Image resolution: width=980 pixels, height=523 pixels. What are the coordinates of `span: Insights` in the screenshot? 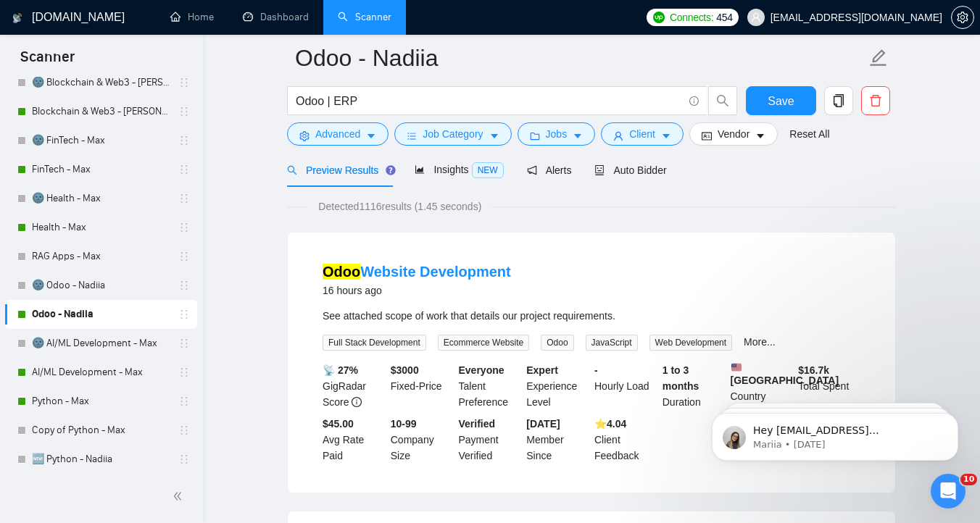 It's located at (459, 170).